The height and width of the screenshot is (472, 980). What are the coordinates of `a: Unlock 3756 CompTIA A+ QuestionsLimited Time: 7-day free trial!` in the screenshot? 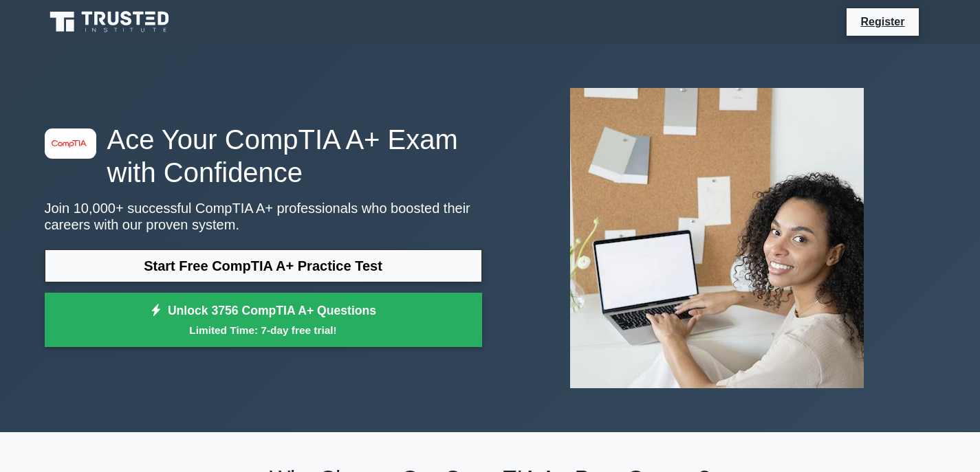 It's located at (263, 321).